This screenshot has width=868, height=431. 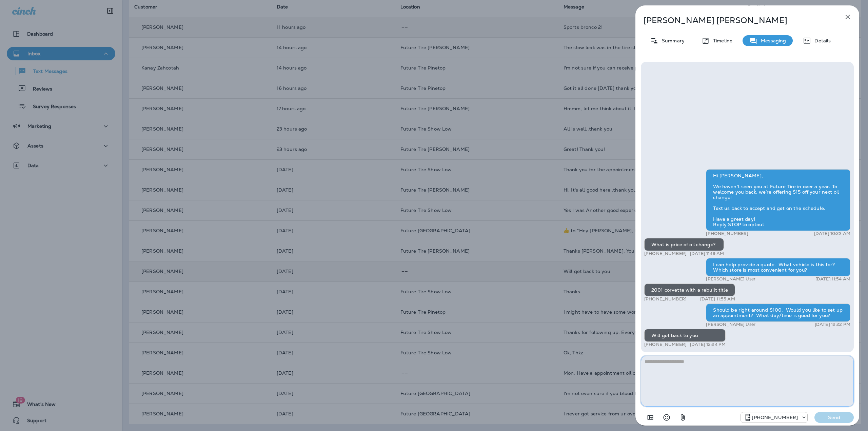 What do you see at coordinates (778, 267) in the screenshot?
I see `div: I can help provide a quote. What vehicle is this for? Which store is most convenient for you?` at bounding box center [778, 267].